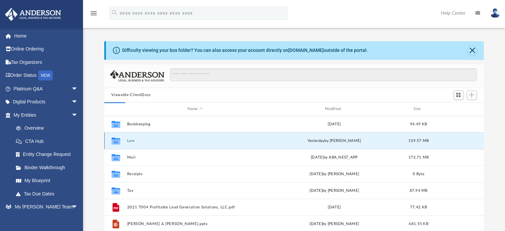 Image resolution: width=505 pixels, height=231 pixels. Describe the element at coordinates (334, 109) in the screenshot. I see `div: Modified` at that location.